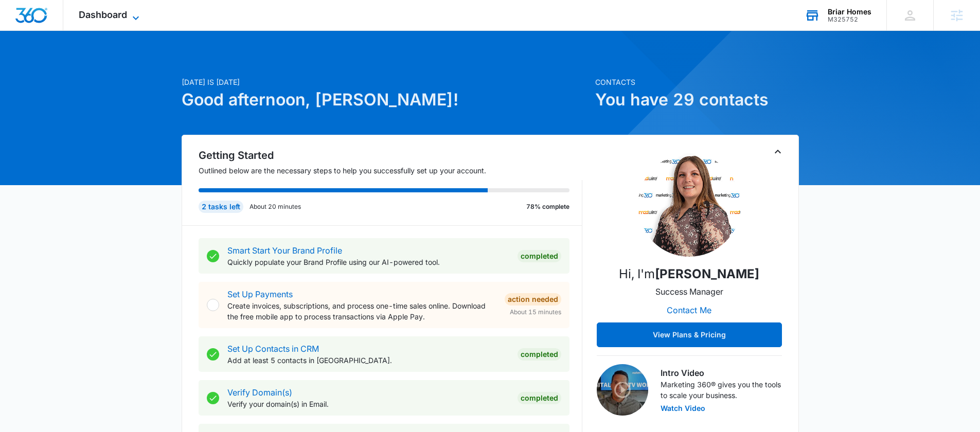  I want to click on div: 2 tasks left, so click(220, 207).